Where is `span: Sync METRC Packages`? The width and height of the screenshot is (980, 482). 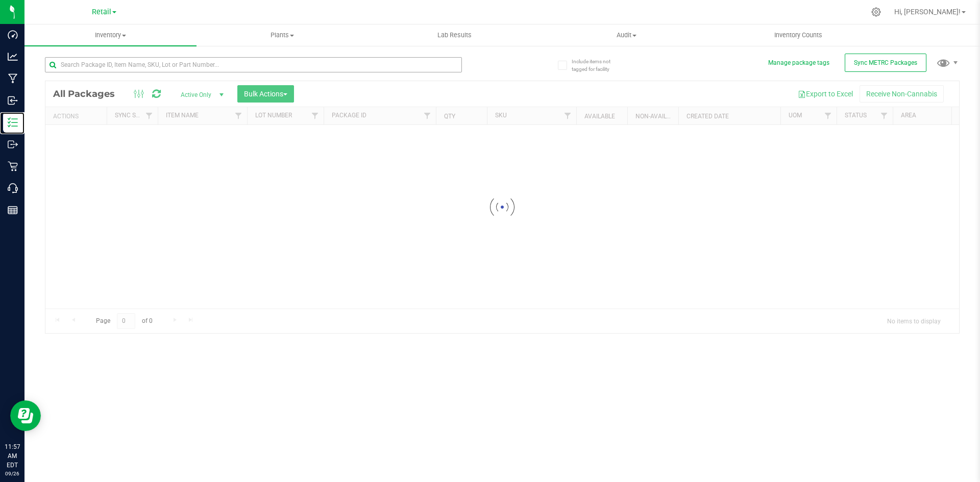
span: Sync METRC Packages is located at coordinates (886, 63).